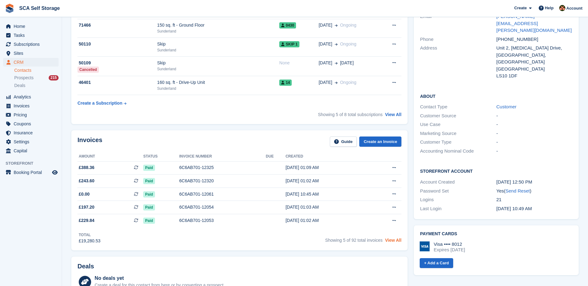 This screenshot has height=286, width=588. Describe the element at coordinates (84, 194) in the screenshot. I see `span: £0.00` at that location.